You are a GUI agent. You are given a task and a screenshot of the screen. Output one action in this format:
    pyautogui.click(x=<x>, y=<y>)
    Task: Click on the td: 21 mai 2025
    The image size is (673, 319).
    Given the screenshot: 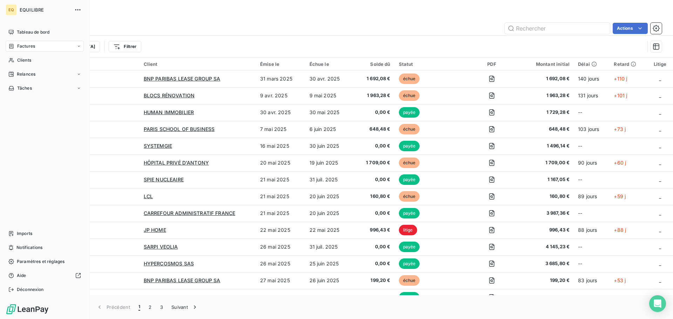 What is the action you would take?
    pyautogui.click(x=280, y=197)
    